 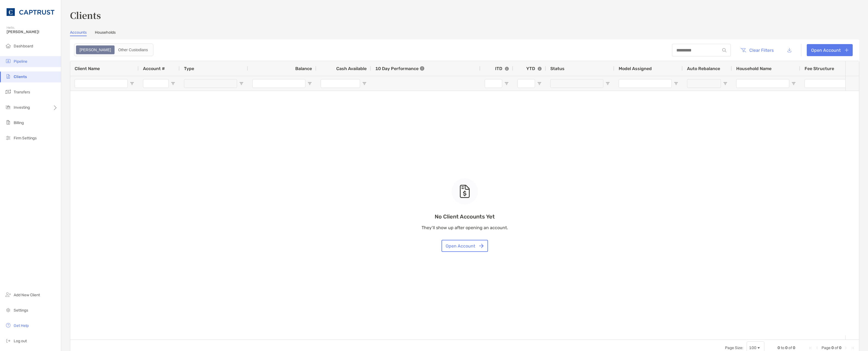 What do you see at coordinates (95, 50) in the screenshot?
I see `div: Zoe` at bounding box center [95, 50].